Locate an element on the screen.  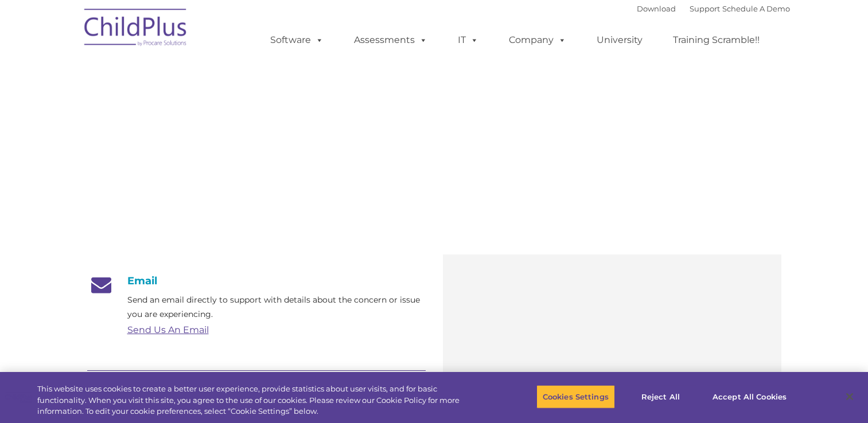
a: Schedule A Demo is located at coordinates (756, 9).